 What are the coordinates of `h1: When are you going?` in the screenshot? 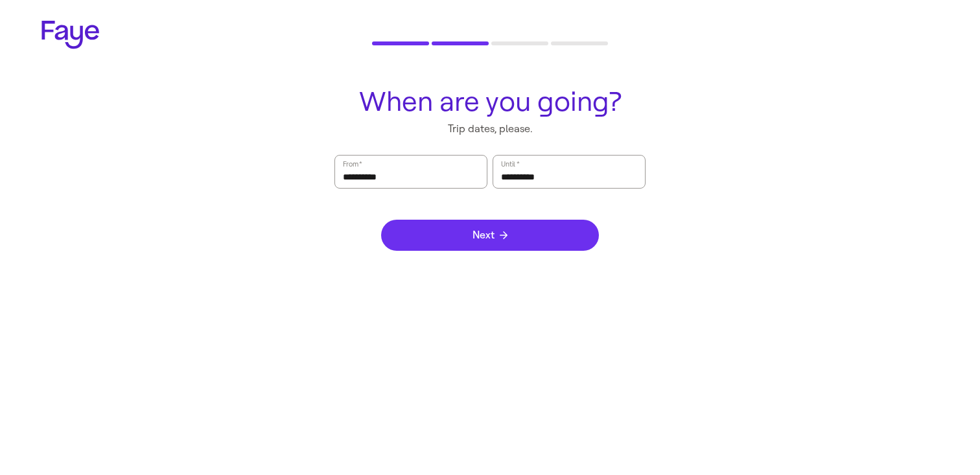 It's located at (490, 102).